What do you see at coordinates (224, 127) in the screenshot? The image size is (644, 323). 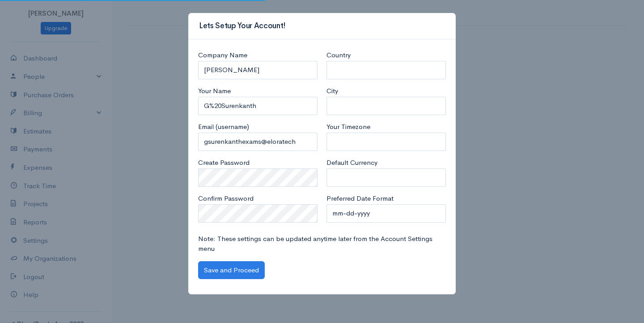 I see `label: Email (username)` at bounding box center [224, 127].